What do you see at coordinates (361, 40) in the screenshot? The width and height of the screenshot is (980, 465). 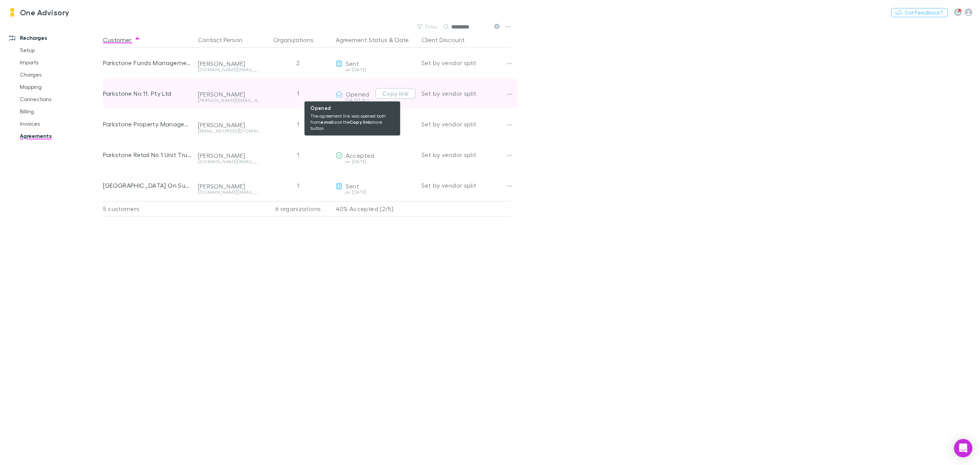 I see `button: Agreement Status` at bounding box center [361, 40].